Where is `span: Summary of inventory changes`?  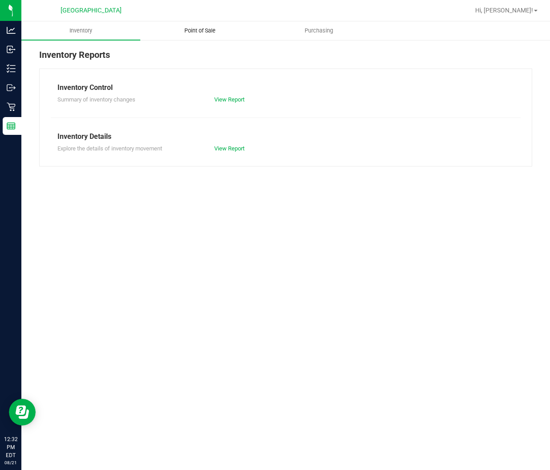 span: Summary of inventory changes is located at coordinates (96, 99).